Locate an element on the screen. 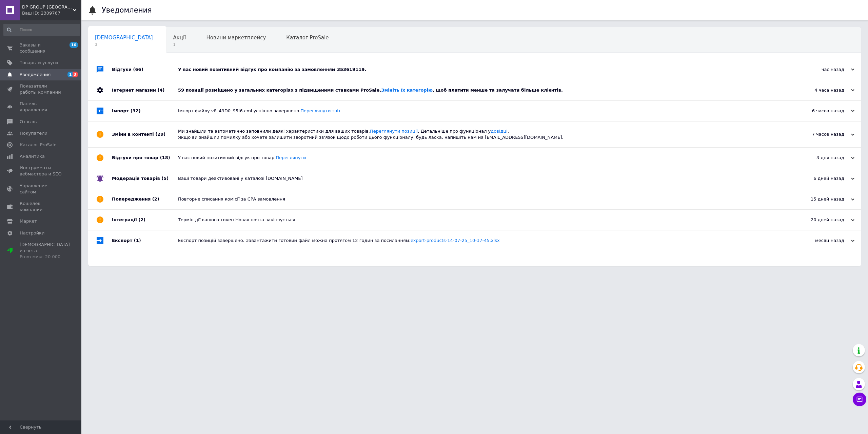  div: Експорт позицій завершено. Завантажити готовий файл можна протягом 12 годин за посиланням: is located at coordinates (482, 240).